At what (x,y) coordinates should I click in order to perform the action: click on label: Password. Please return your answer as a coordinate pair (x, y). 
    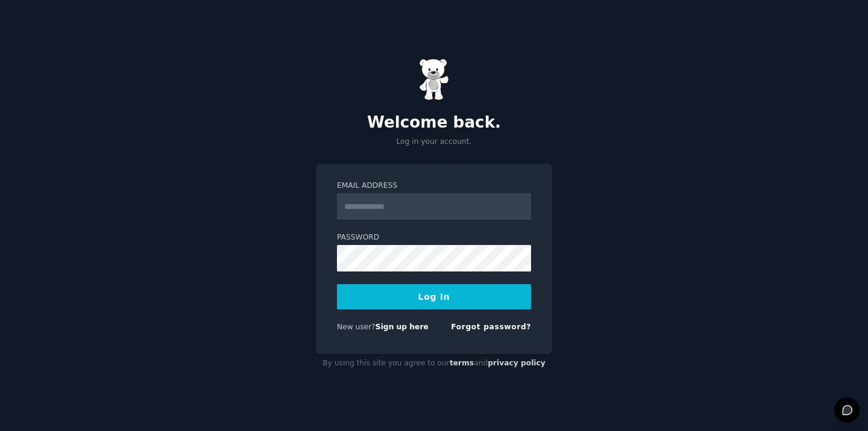
    Looking at the image, I should click on (434, 238).